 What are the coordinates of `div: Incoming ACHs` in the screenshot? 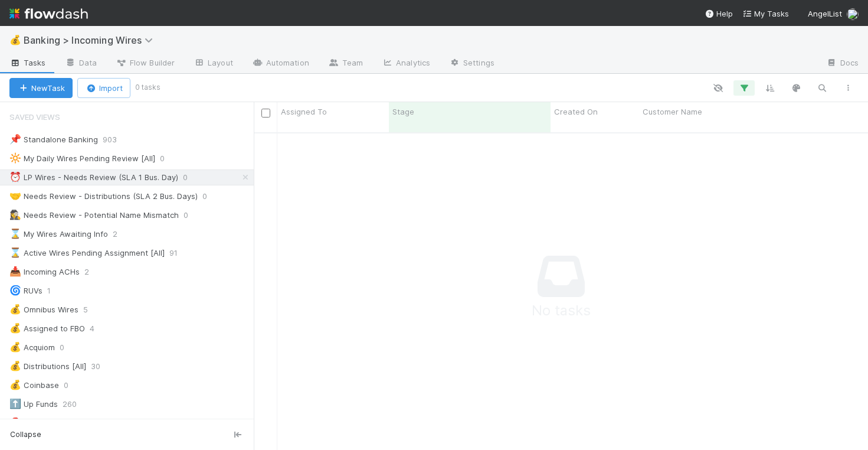 It's located at (44, 272).